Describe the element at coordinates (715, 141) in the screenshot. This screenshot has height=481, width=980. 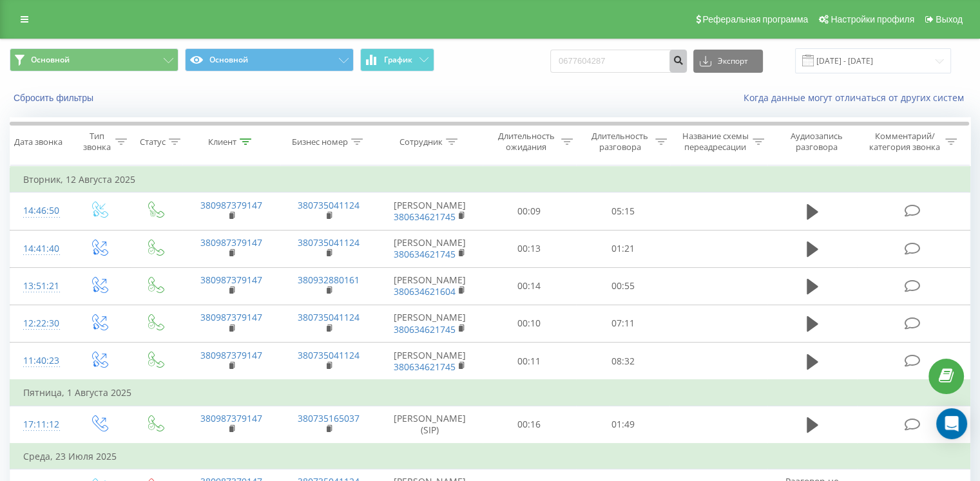
I see `div: Название схемы переадресации` at that location.